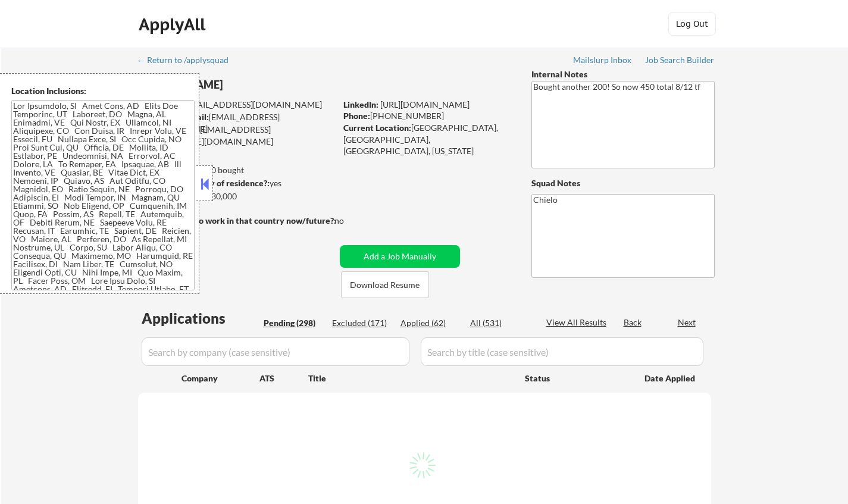 The image size is (848, 504). I want to click on a: ← Return to /applysquad, so click(188, 61).